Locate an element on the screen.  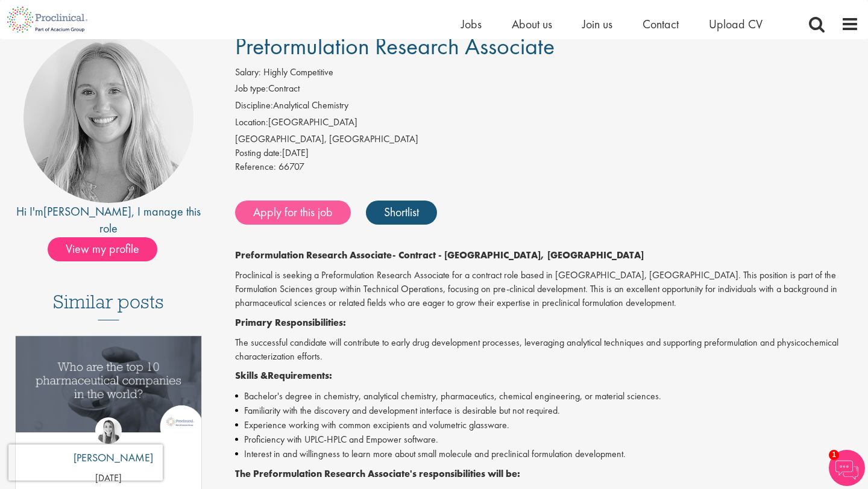
span: Highly Competitive is located at coordinates (298, 72).